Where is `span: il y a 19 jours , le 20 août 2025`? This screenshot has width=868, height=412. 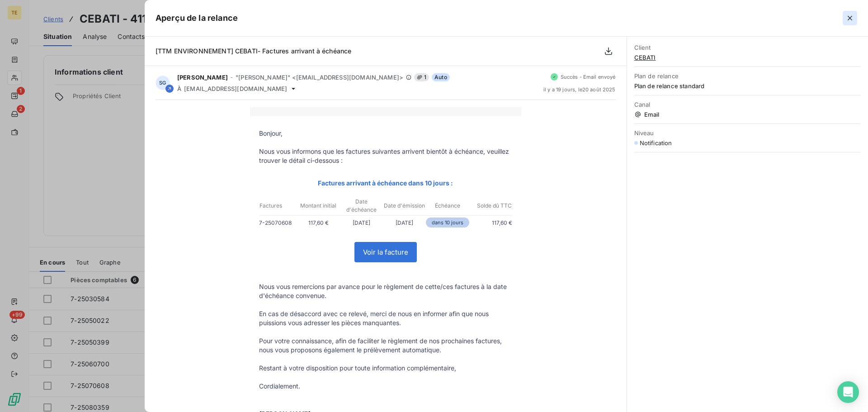
span: il y a 19 jours , le 20 août 2025 is located at coordinates (580, 90).